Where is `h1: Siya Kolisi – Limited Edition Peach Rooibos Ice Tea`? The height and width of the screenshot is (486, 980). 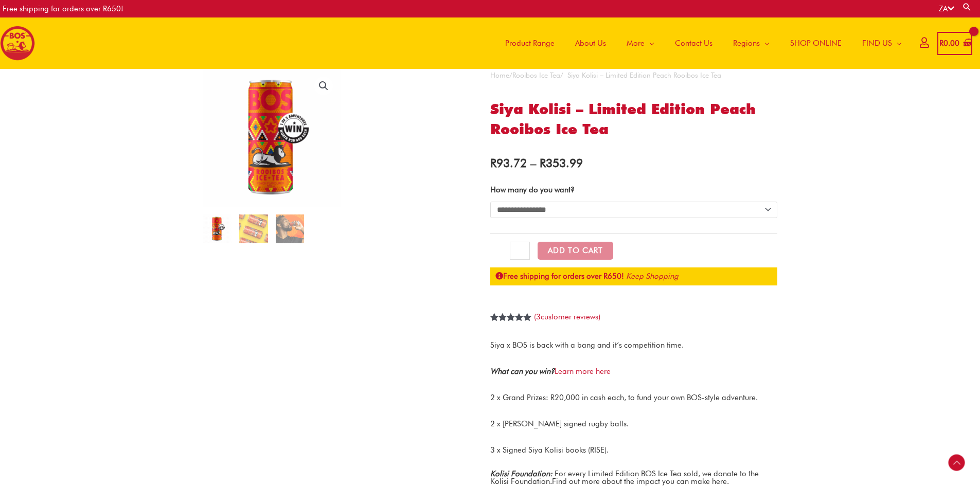 h1: Siya Kolisi – Limited Edition Peach Rooibos Ice Tea is located at coordinates (634, 119).